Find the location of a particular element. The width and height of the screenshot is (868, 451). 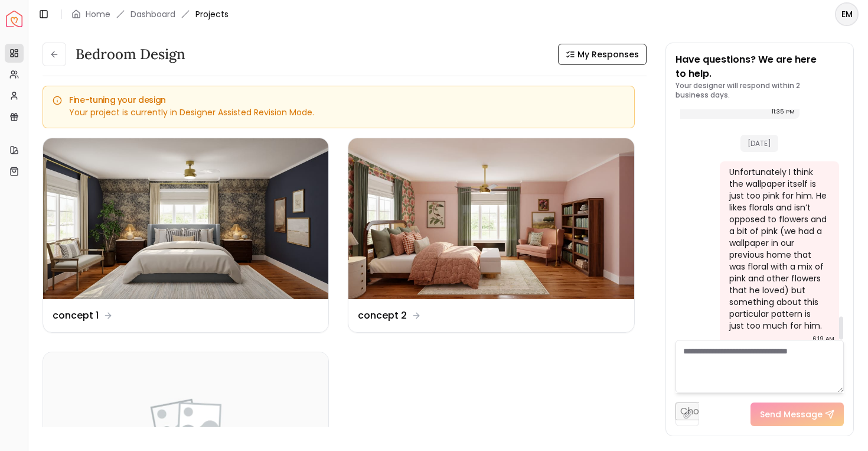

div: 6:19 AM is located at coordinates (823, 339).